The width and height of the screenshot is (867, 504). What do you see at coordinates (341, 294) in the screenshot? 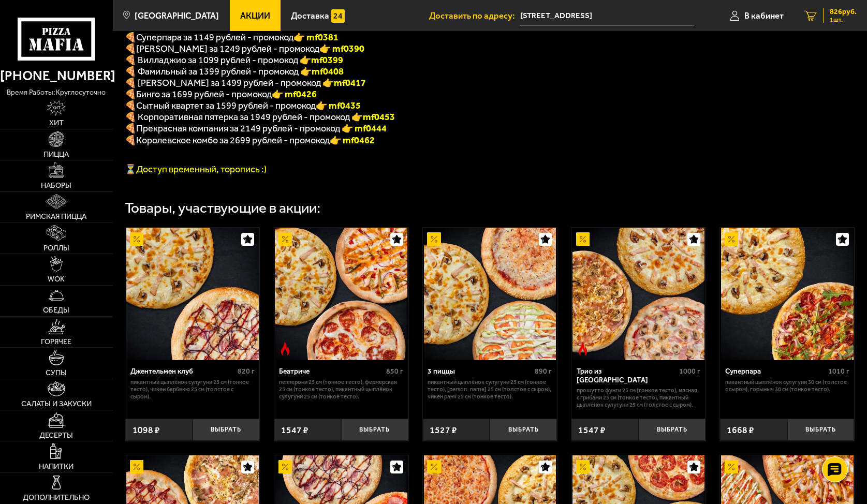
I see `a: АкционныйОстрое блюдоБеатриче` at bounding box center [341, 294].